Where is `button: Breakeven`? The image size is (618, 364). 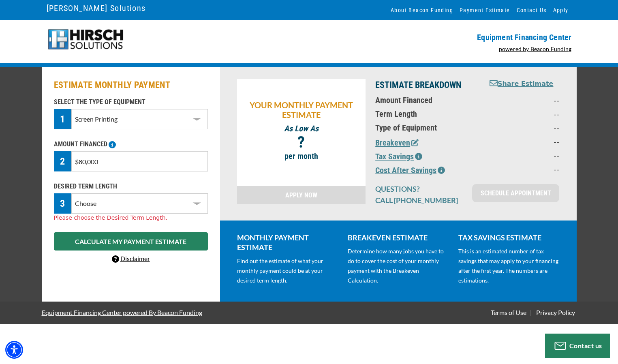
button: Breakeven is located at coordinates (397, 143).